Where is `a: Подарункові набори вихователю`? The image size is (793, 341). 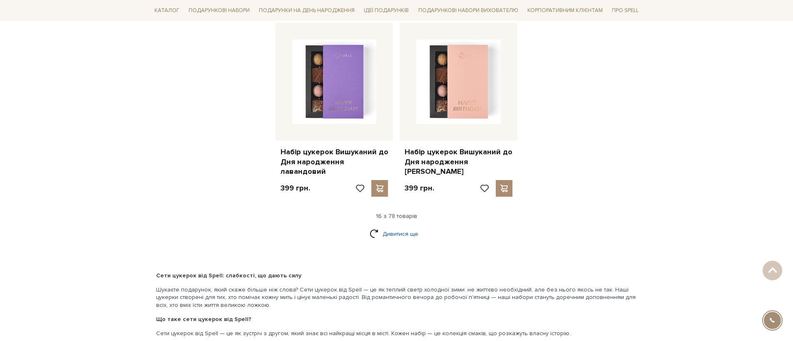 a: Подарункові набори вихователю is located at coordinates (468, 10).